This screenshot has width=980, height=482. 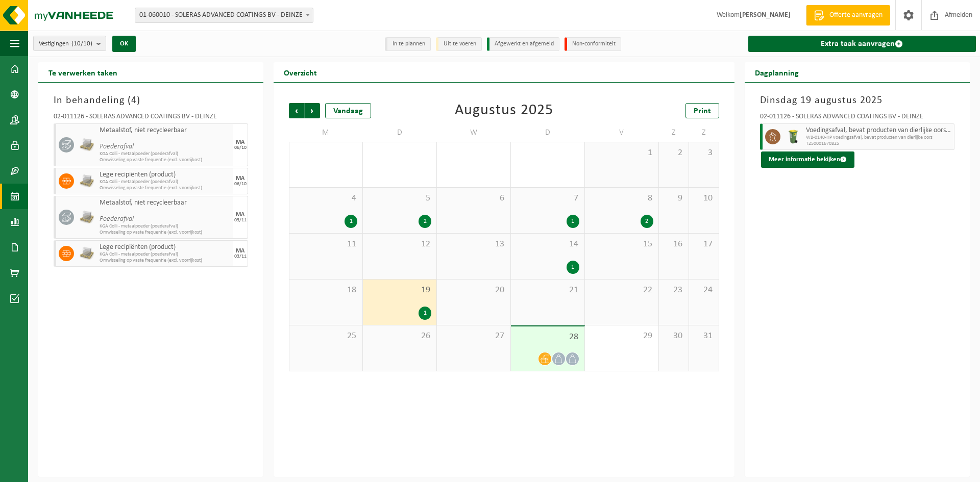 I want to click on span: 7, so click(x=547, y=199).